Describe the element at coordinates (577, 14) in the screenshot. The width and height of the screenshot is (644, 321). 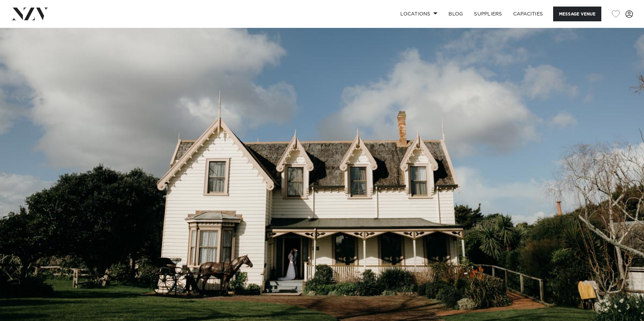
I see `button: Message Venue` at that location.